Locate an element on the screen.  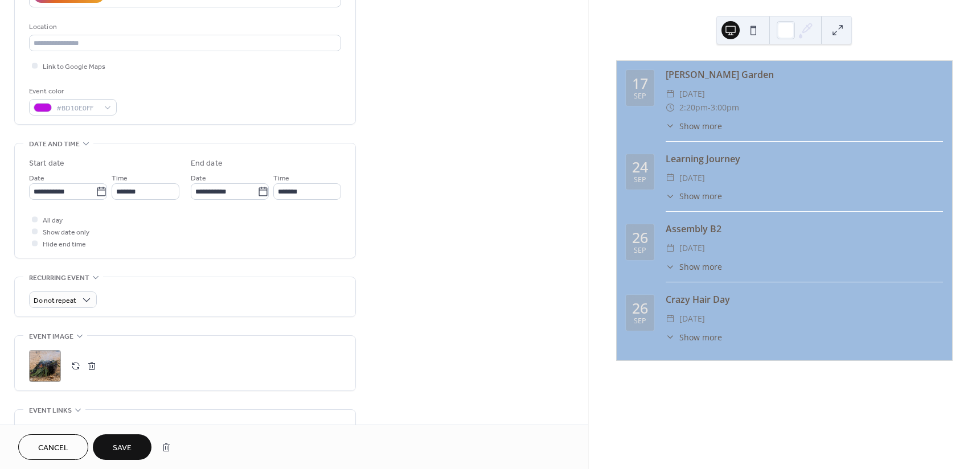
span: Recurring event is located at coordinates (59, 277).